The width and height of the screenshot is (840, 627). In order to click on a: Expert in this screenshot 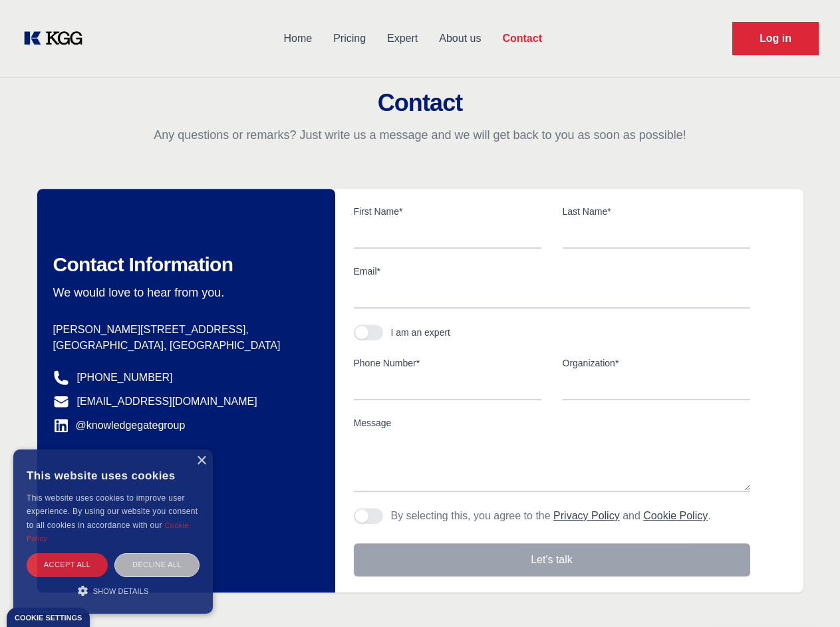, I will do `click(402, 39)`.